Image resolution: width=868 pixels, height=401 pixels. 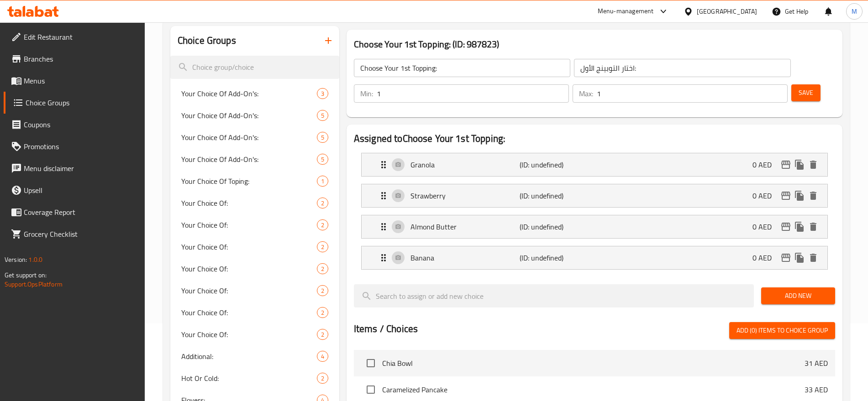 What do you see at coordinates (74, 37) in the screenshot?
I see `a: Edit Restaurant` at bounding box center [74, 37].